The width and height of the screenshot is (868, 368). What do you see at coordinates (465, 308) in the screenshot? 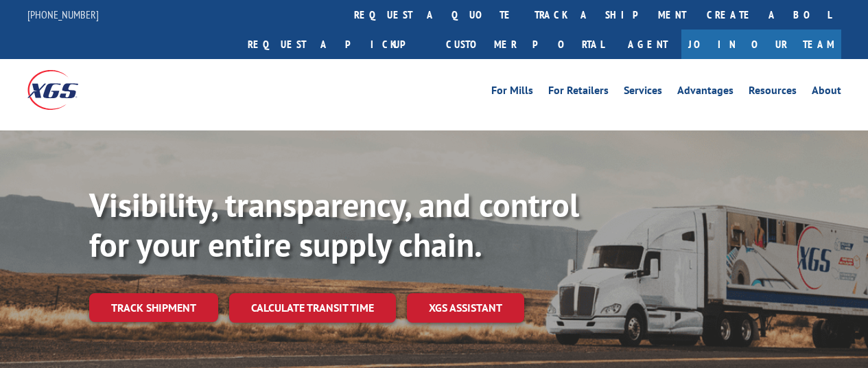
I see `a: XGS ASSISTANT` at bounding box center [465, 308].